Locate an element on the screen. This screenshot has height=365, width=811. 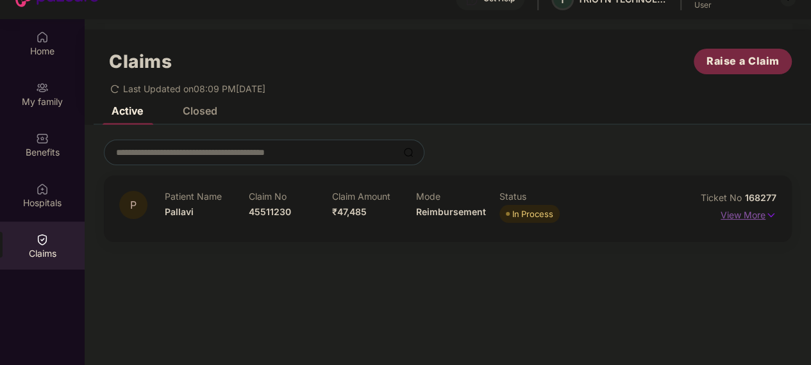
h1: Claims is located at coordinates (140, 62).